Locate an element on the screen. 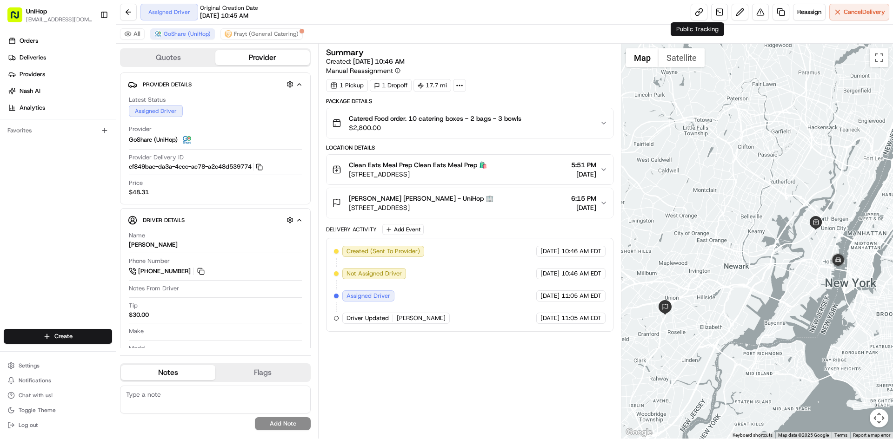  button: Driver Details is located at coordinates (215, 220).